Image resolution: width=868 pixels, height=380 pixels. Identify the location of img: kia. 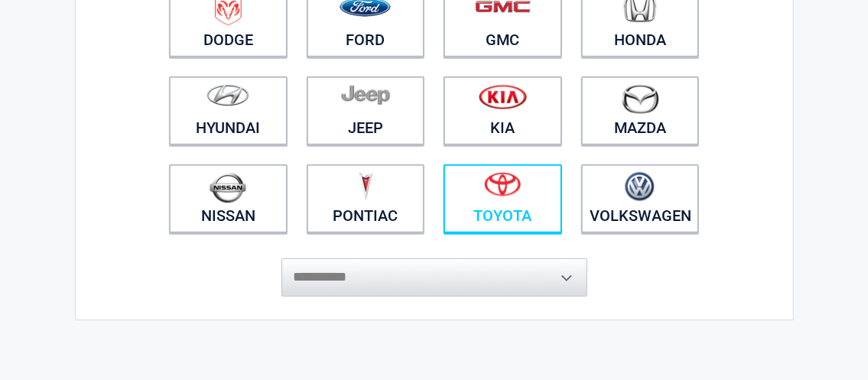
(502, 97).